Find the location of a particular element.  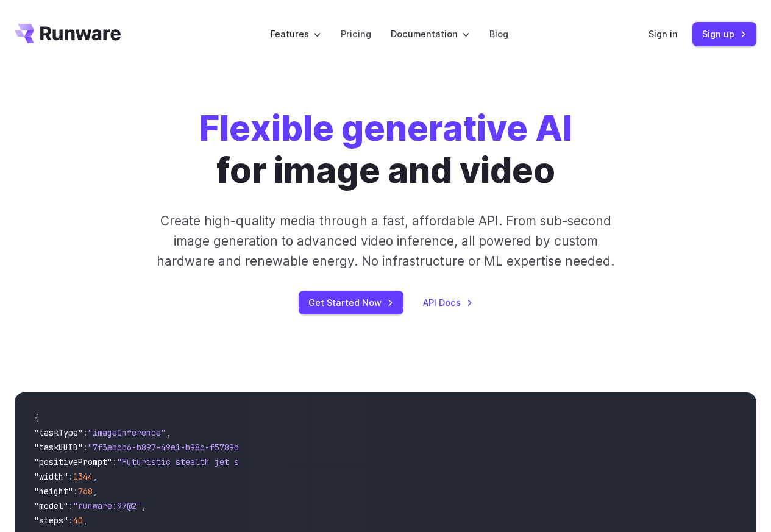

span: "height" is located at coordinates (54, 491).